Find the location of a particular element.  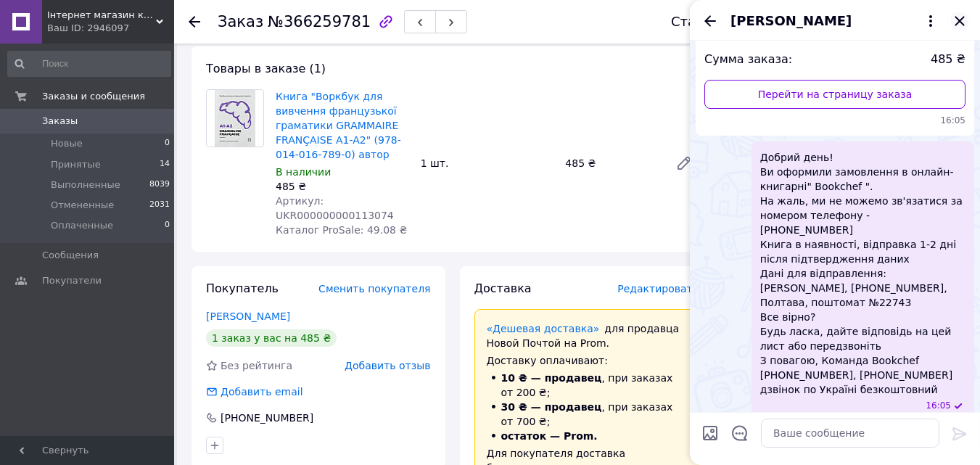

span: Новые is located at coordinates (66, 144).